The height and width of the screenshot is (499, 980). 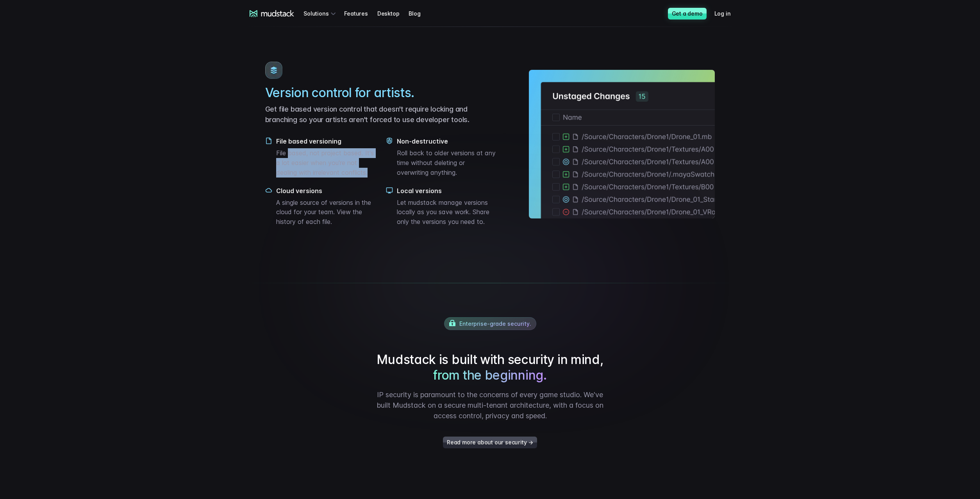 I want to click on input: Work with outsourced artists?, so click(x=4, y=144).